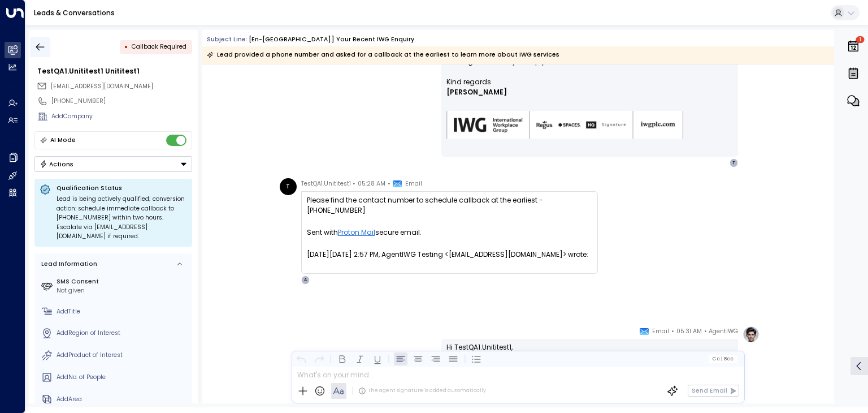 The image size is (868, 413). I want to click on div: AddCompany, so click(122, 117).